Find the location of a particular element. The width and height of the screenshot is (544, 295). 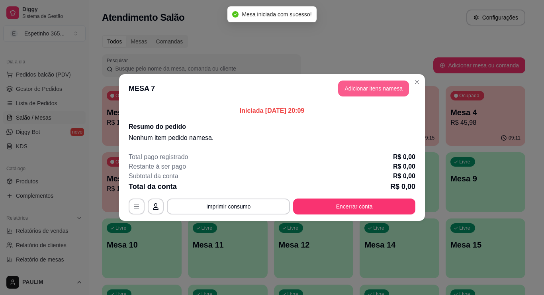

p: Restante à ser pago is located at coordinates (157, 166).